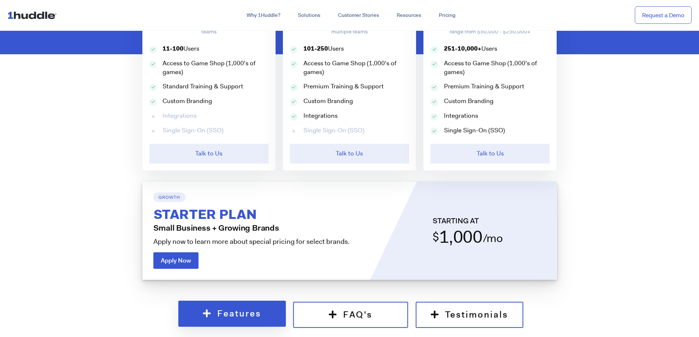  I want to click on h2: 1,000, so click(461, 237).